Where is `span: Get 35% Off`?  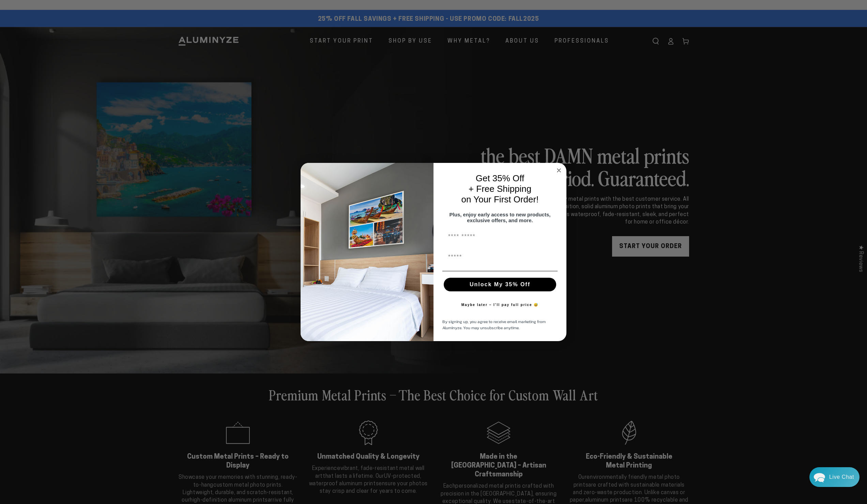 span: Get 35% Off is located at coordinates (500, 178).